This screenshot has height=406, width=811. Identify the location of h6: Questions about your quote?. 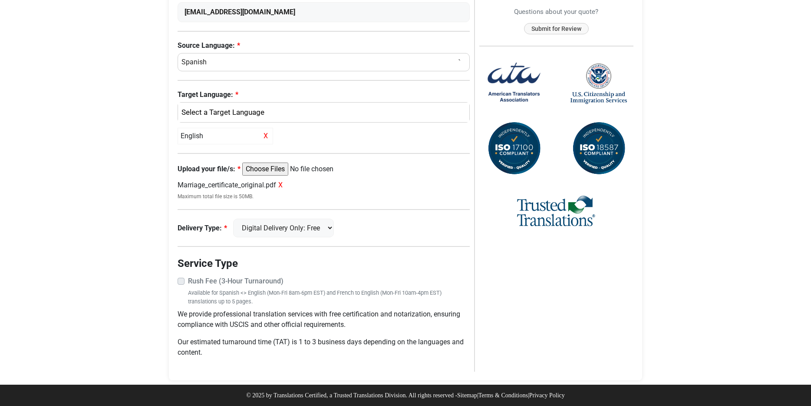
(557, 12).